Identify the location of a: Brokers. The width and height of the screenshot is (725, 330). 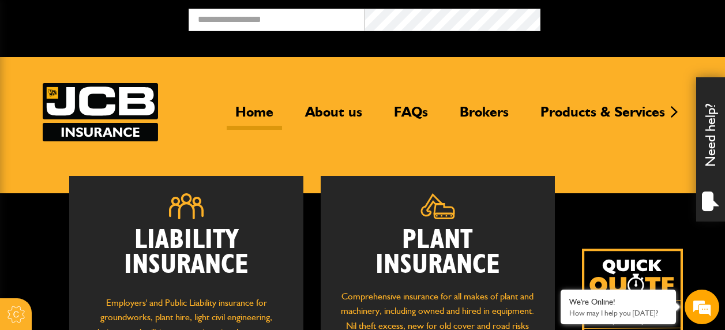
(484, 117).